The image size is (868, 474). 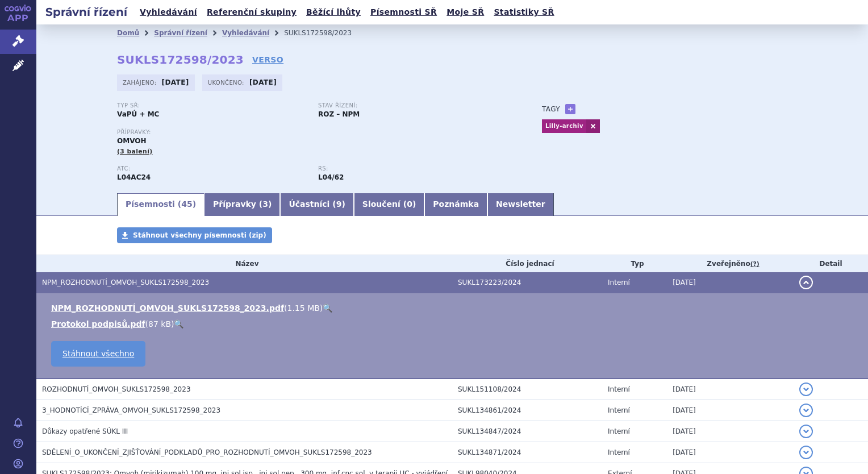 What do you see at coordinates (99, 324) in the screenshot?
I see `a: Protokol podpisů.pdf` at bounding box center [99, 324].